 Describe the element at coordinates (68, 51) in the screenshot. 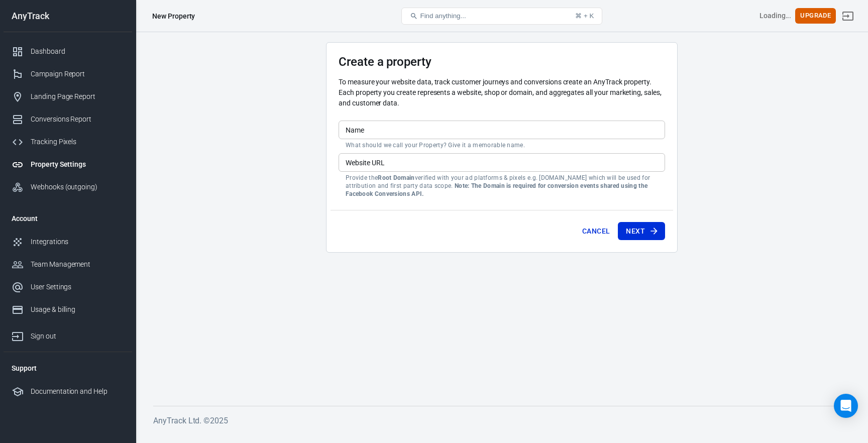

I see `a: Dashboard` at that location.